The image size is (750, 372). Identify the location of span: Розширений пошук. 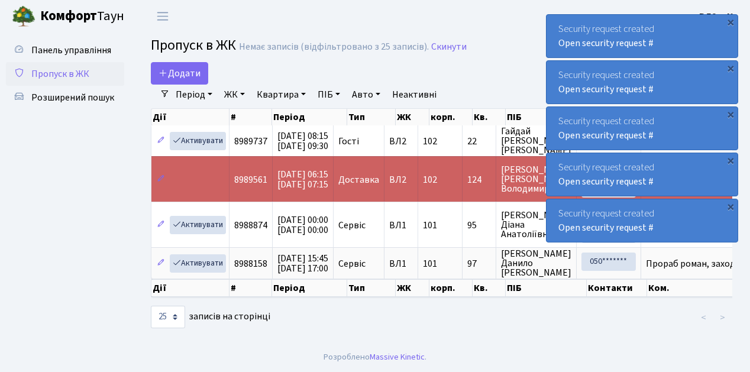
(73, 98).